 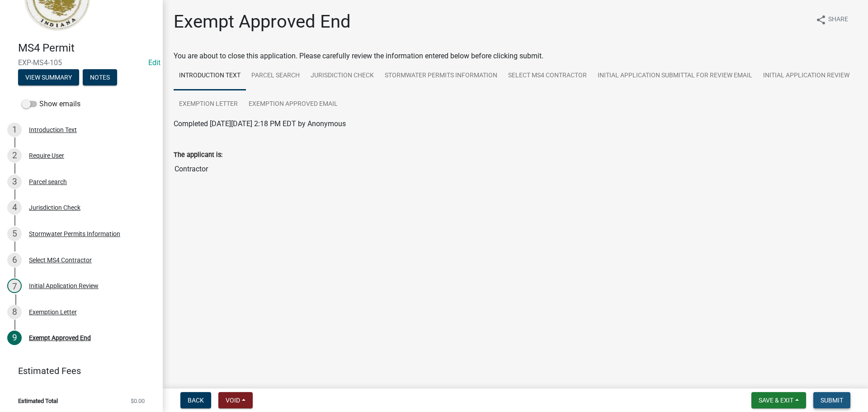 What do you see at coordinates (233, 400) in the screenshot?
I see `span: Void` at bounding box center [233, 400].